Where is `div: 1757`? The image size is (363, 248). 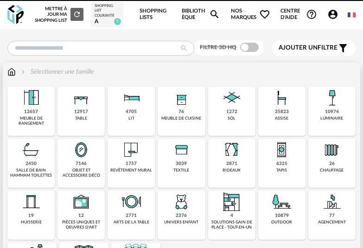 div: 1757 is located at coordinates (131, 164).